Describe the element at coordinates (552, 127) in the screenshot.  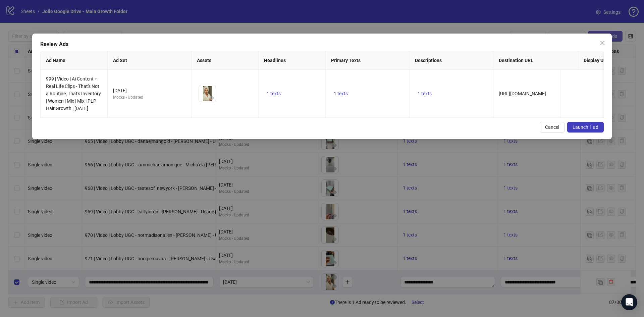
I see `span: Cancel` at that location.